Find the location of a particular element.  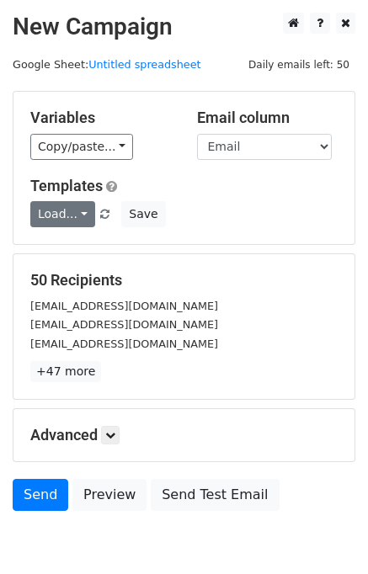

a: Copy/paste... is located at coordinates (82, 146).